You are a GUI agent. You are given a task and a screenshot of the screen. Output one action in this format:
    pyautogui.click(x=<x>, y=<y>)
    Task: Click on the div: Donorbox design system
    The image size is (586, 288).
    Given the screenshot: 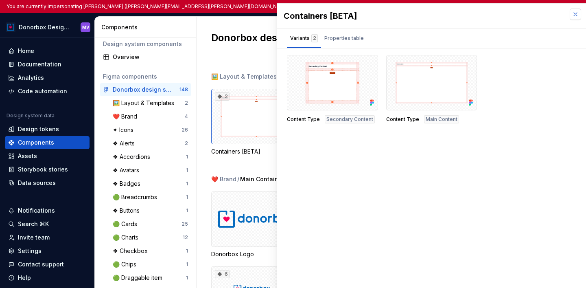 What is the action you would take?
    pyautogui.click(x=143, y=90)
    